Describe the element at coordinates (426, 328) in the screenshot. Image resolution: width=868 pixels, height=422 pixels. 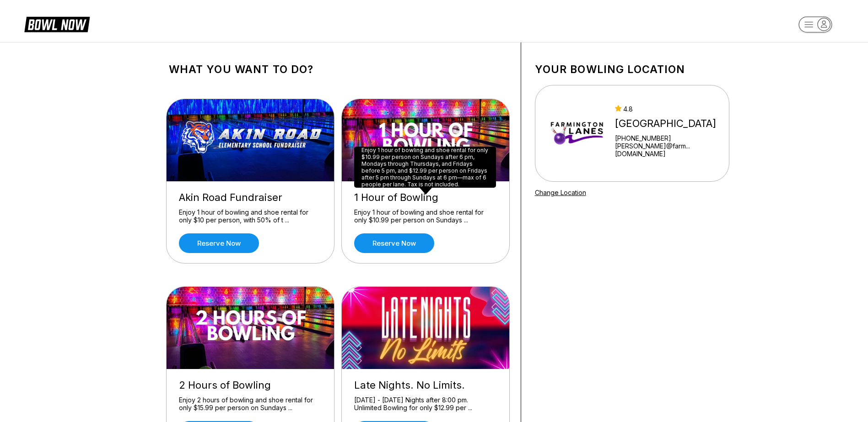
I see `img: Late Nights. No Limits.` at that location.